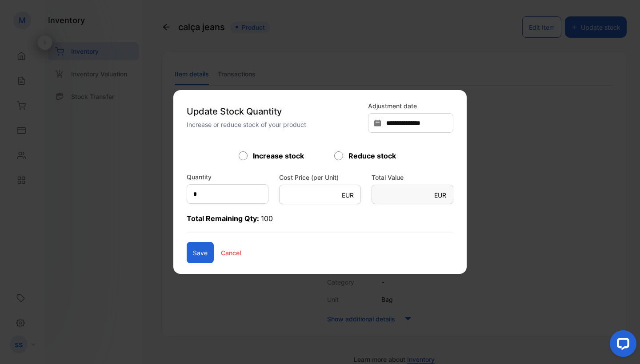 The height and width of the screenshot is (364, 640). Describe the element at coordinates (275, 125) in the screenshot. I see `p: Increase or reduce stock of your product` at that location.